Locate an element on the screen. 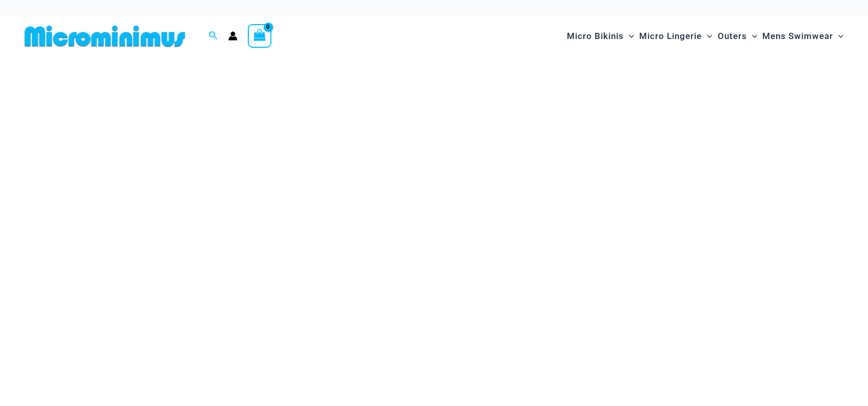 The image size is (868, 406). span: Mens Swimwear is located at coordinates (797, 36).